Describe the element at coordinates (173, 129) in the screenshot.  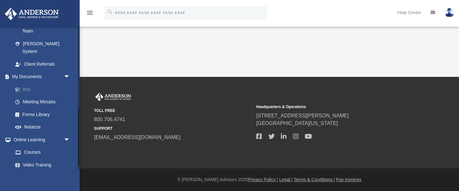
I see `small: SUPPORT` at that location.